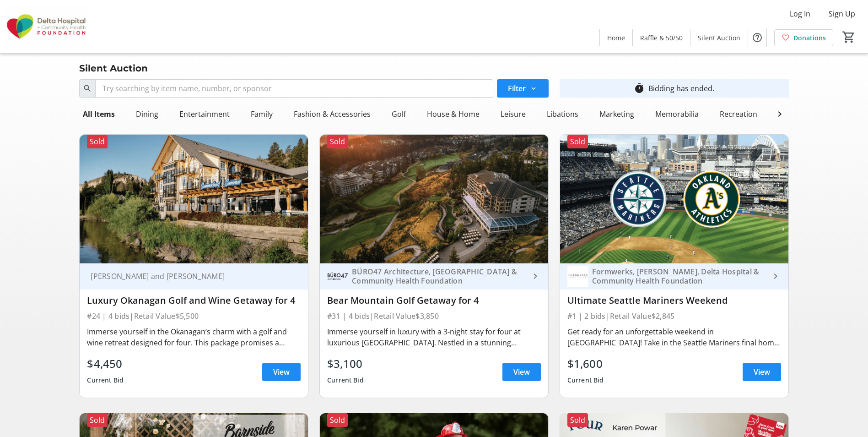 The image size is (868, 437). What do you see at coordinates (434, 199) in the screenshot?
I see `img: Bear Mountain Golf Getaway for 4` at bounding box center [434, 199].